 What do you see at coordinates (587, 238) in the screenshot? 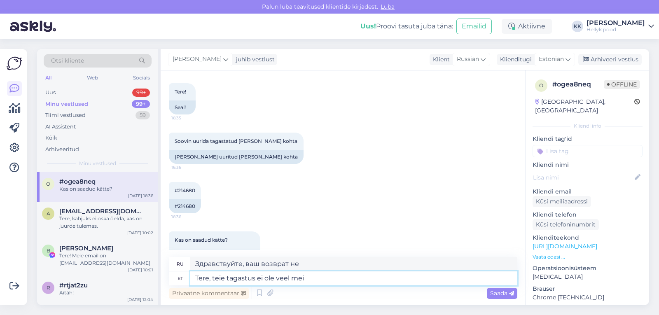
I see `p: Klienditeekond` at bounding box center [587, 238].